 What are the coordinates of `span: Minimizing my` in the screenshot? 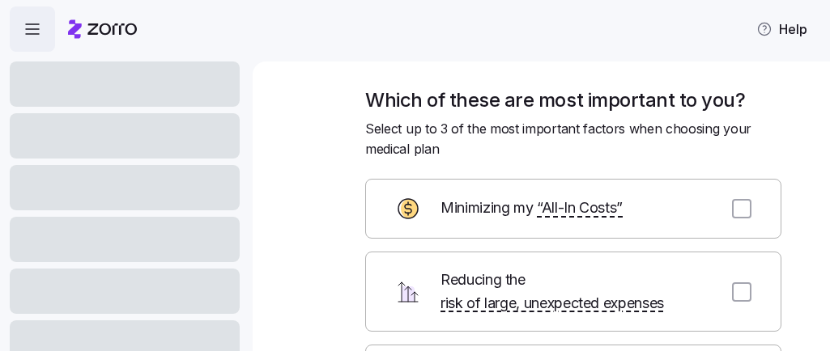 It's located at (531, 208).